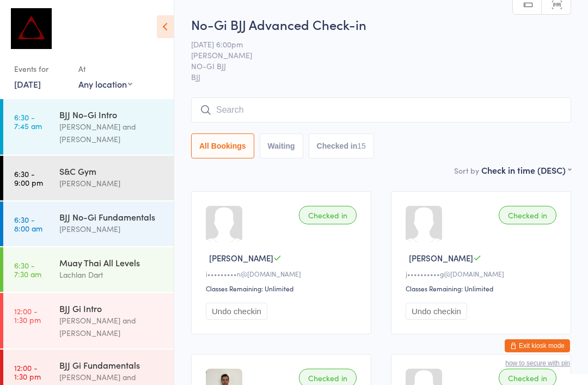 Image resolution: width=588 pixels, height=385 pixels. I want to click on div: BJJ Gi Fundamentals, so click(112, 365).